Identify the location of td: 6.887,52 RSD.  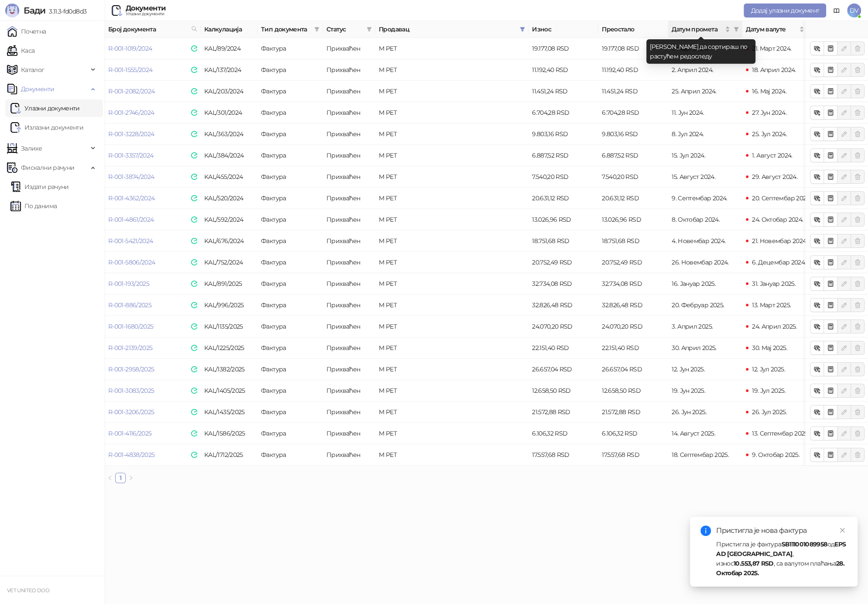
(564, 155).